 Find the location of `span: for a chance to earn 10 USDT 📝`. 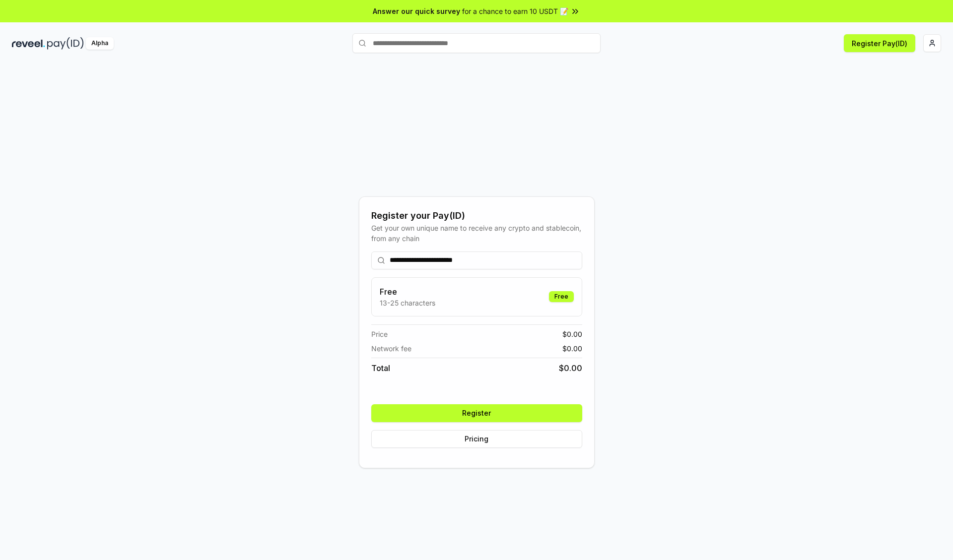

span: for a chance to earn 10 USDT 📝 is located at coordinates (516, 11).